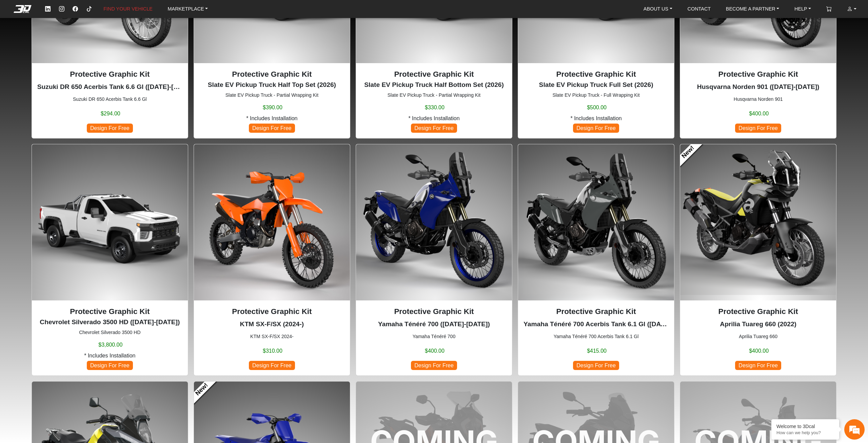  Describe the element at coordinates (434, 336) in the screenshot. I see `small: Yamaha Ténéré 700` at that location.